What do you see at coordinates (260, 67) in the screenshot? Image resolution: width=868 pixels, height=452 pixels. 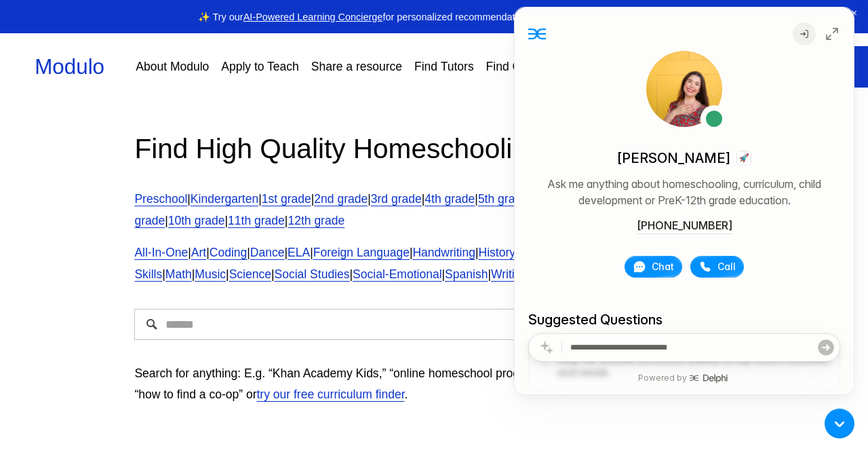 I see `a: Apply to Teach` at bounding box center [260, 67].